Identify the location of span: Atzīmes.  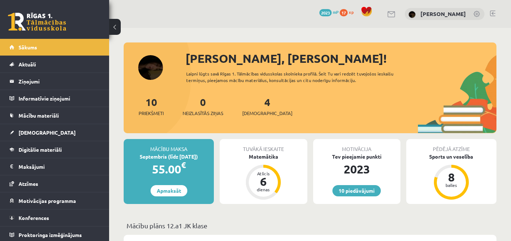
(28, 184).